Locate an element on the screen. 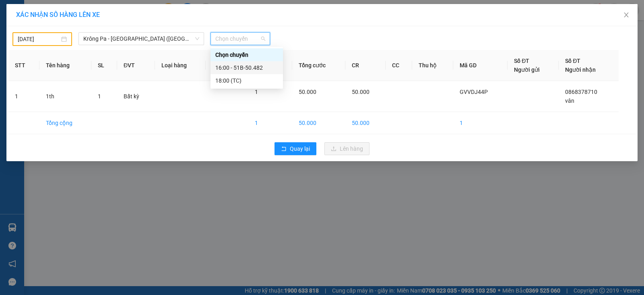  span: Người nhận is located at coordinates (580, 69).